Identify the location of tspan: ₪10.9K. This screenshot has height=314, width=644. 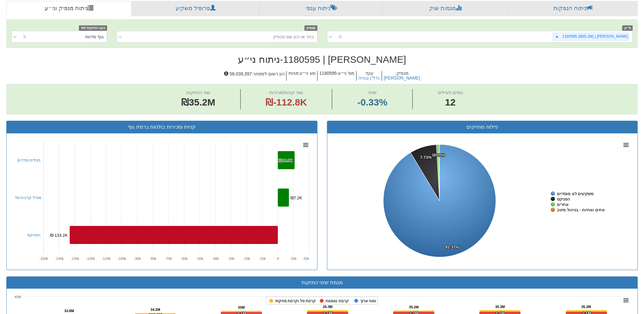
(285, 160).